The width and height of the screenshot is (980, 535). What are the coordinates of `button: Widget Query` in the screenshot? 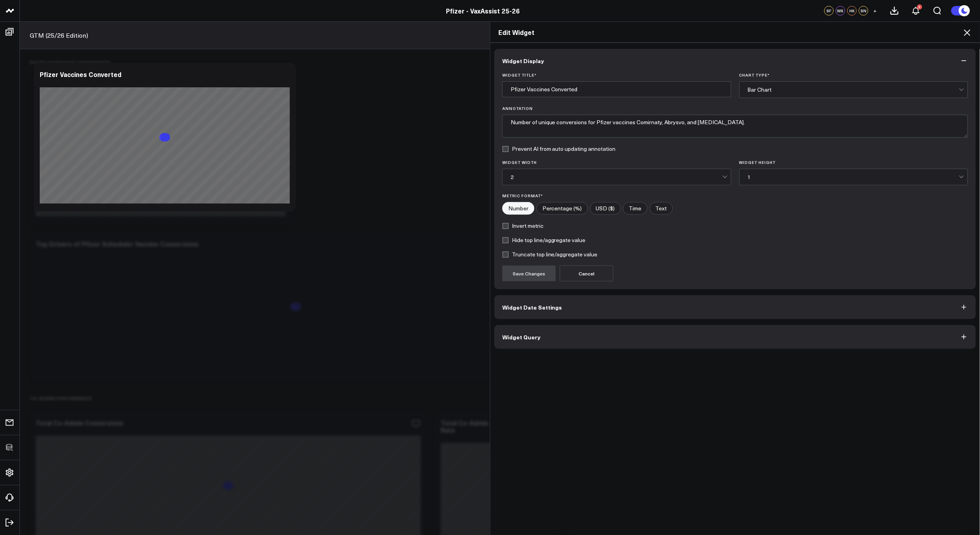 It's located at (735, 337).